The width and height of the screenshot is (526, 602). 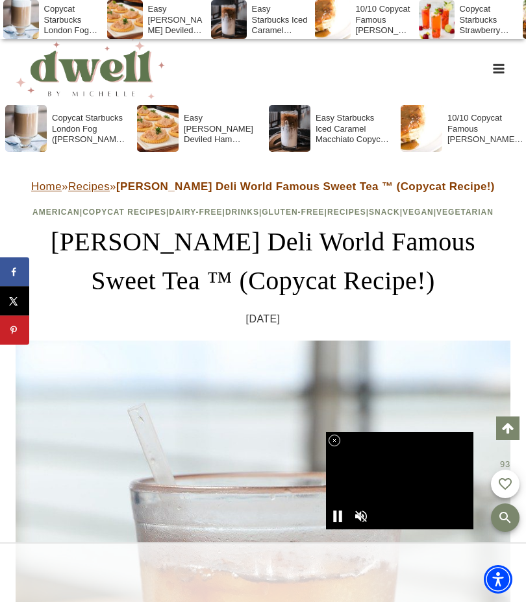 What do you see at coordinates (195, 212) in the screenshot?
I see `a: Dairy-Free` at bounding box center [195, 212].